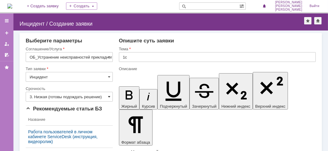  I want to click on div: Работа пользователей в личном кабинете ServiceDesk (инструкция, видеоролик), so click(69, 137).